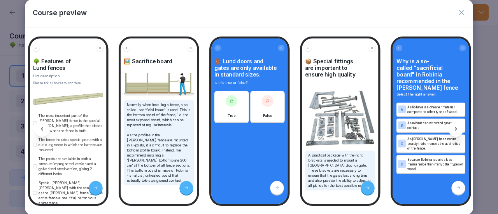 The image size is (498, 214). What do you see at coordinates (402, 125) in the screenshot?
I see `p: B` at bounding box center [402, 125].